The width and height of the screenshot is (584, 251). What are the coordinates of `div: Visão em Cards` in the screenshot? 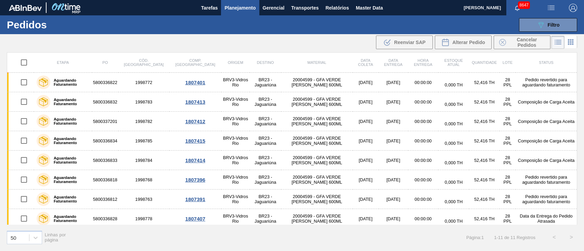 It's located at (570, 42).